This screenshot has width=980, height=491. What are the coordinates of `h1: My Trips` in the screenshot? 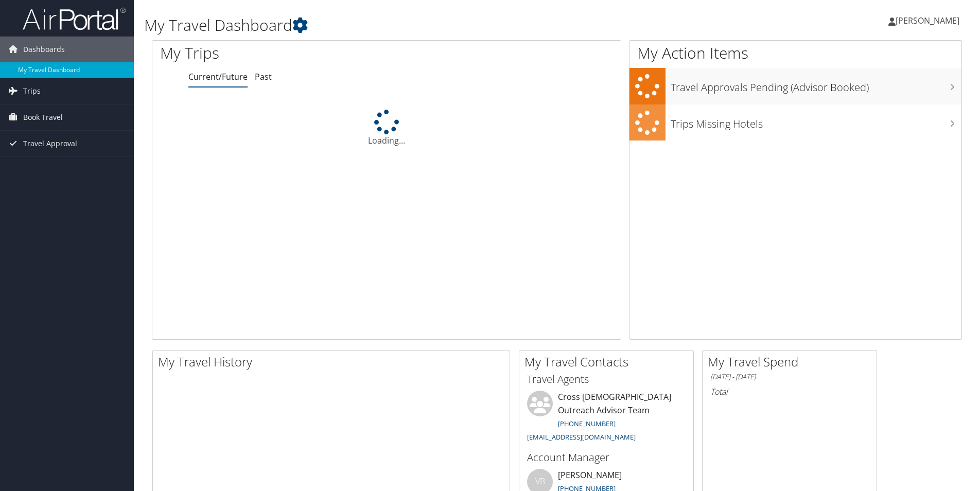 It's located at (289, 53).